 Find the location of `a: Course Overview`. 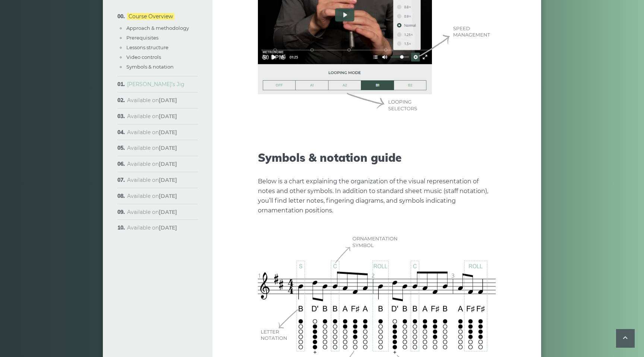

a: Course Overview is located at coordinates (151, 16).